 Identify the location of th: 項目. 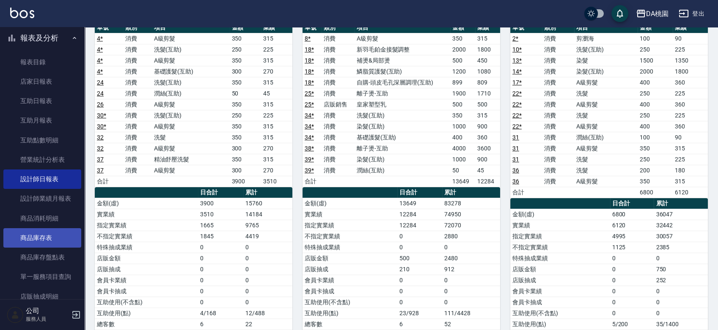
(606, 28).